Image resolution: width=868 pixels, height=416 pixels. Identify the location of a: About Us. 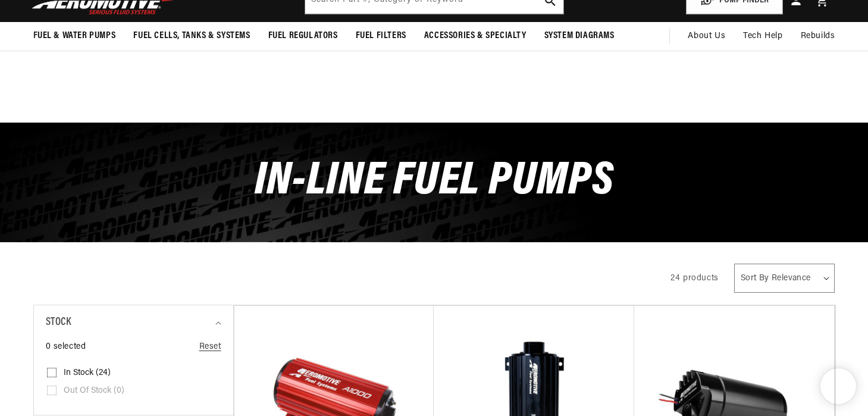
(706, 36).